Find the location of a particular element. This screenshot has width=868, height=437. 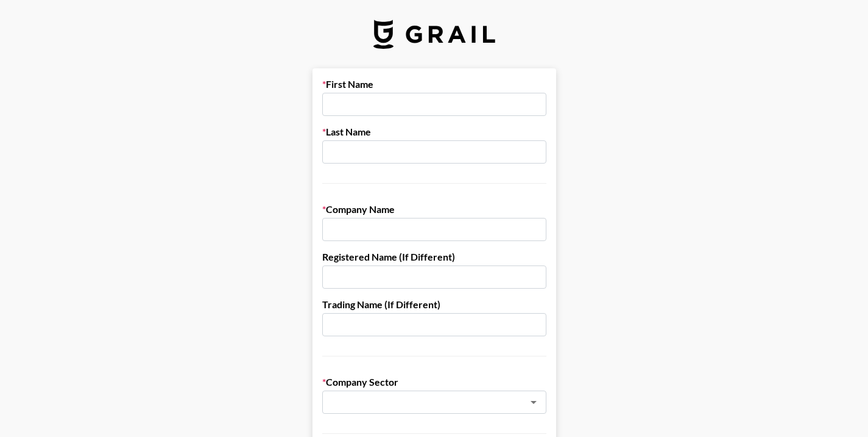

label: Last Name is located at coordinates (434, 132).